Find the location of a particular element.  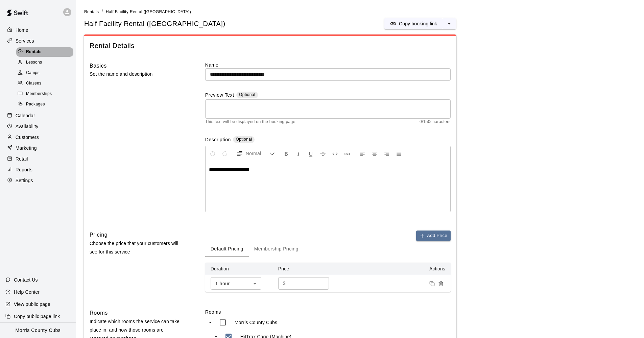

span: Lessons is located at coordinates (34, 63).